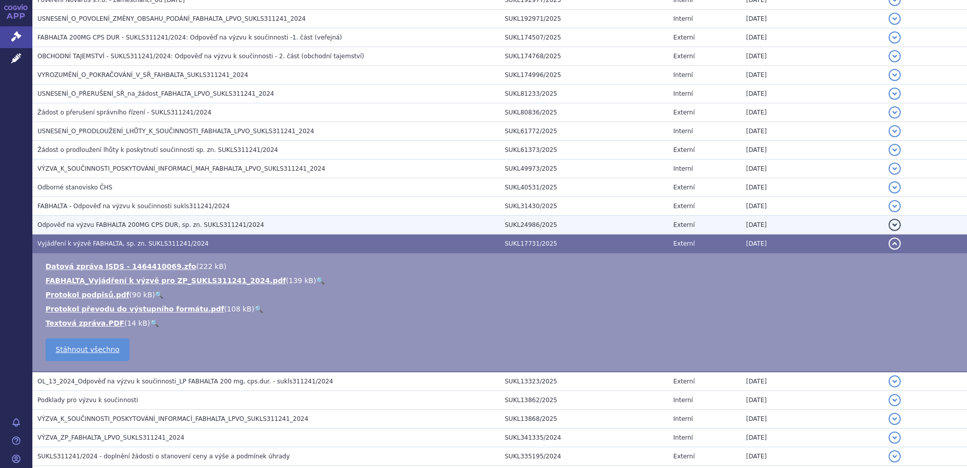 The width and height of the screenshot is (967, 468). What do you see at coordinates (584, 19) in the screenshot?
I see `td: SUKL192971/2025` at bounding box center [584, 19].